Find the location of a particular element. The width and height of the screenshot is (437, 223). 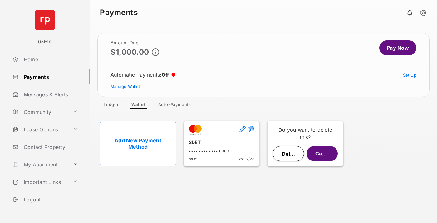

span: Exp: 12/28 is located at coordinates (245, 159).